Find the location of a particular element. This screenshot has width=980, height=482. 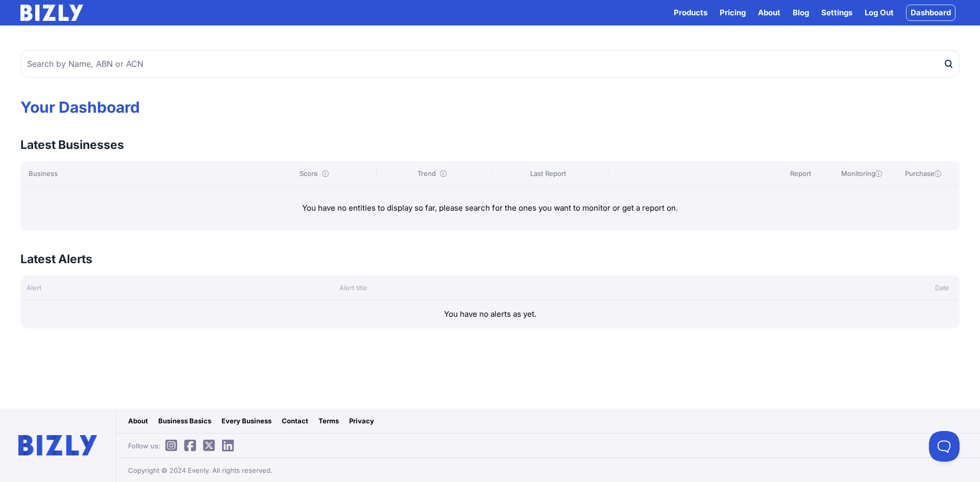

div: Report is located at coordinates (800, 173).